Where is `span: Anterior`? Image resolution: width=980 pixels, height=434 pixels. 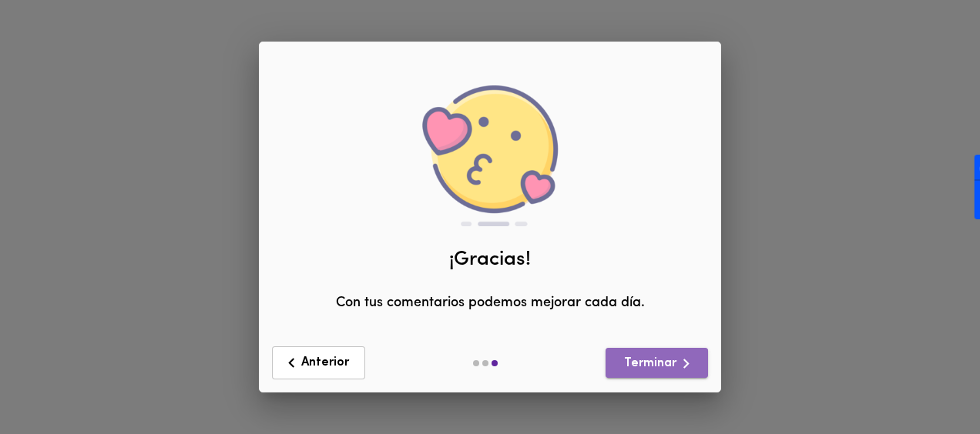 span: Anterior is located at coordinates (319, 363).